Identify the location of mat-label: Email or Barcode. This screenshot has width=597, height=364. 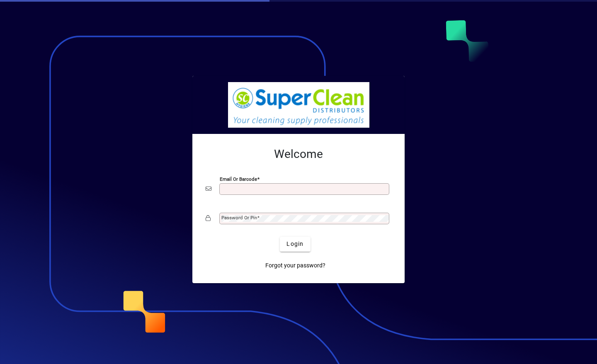
(239, 179).